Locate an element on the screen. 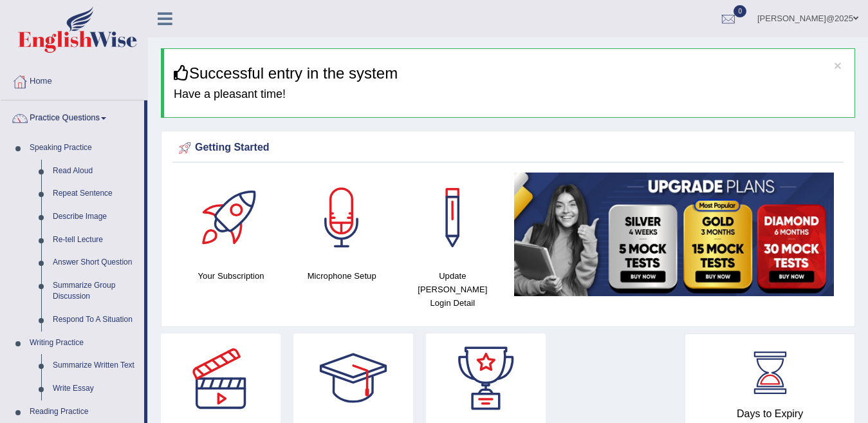 The image size is (868, 423). a: Respond To A Situation is located at coordinates (95, 320).